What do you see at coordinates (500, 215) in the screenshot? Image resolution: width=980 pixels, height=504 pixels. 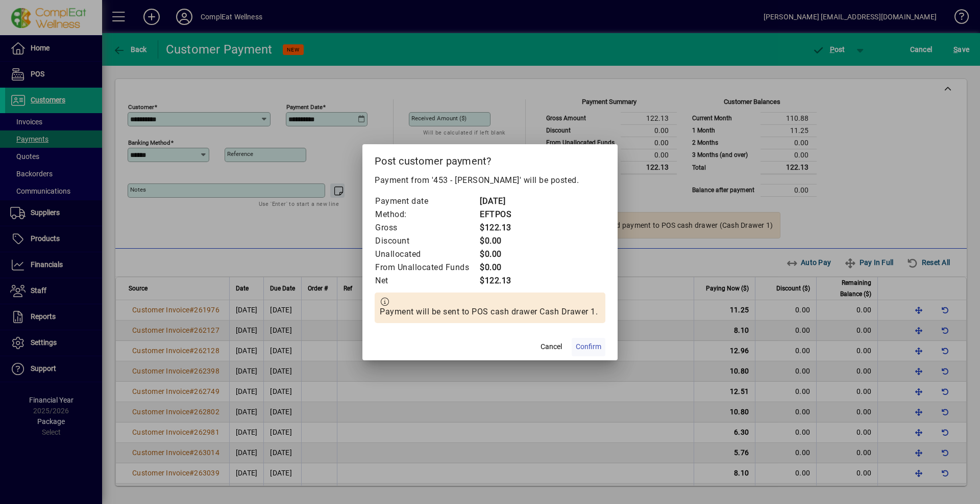 I see `td: EFTPOS` at bounding box center [500, 215].